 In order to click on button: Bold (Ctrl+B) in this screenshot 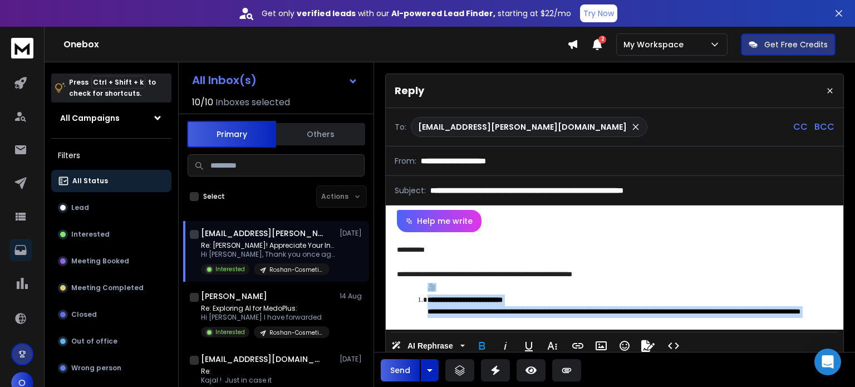, I will do `click(482, 346)`.